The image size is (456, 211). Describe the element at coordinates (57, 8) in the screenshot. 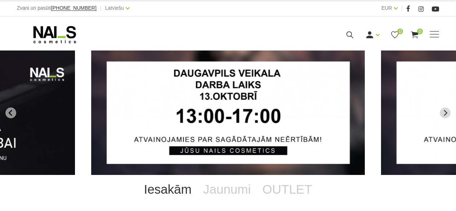

I see `div: Zvani un pasūti` at that location.